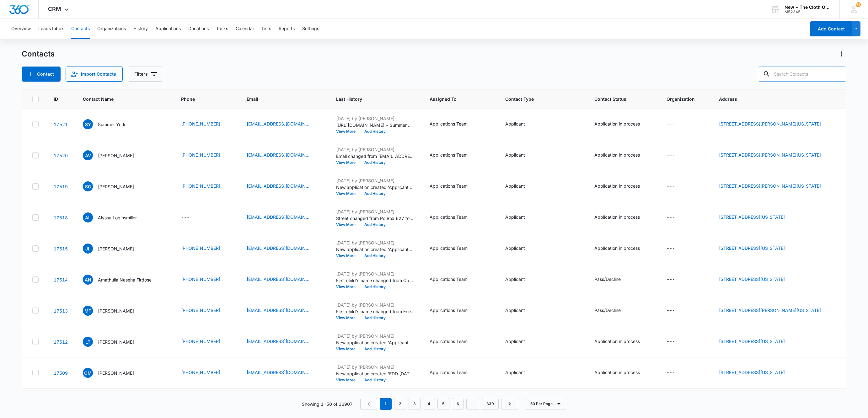 This screenshot has height=418, width=868. What do you see at coordinates (386, 403) in the screenshot?
I see `em: 1` at bounding box center [386, 403].